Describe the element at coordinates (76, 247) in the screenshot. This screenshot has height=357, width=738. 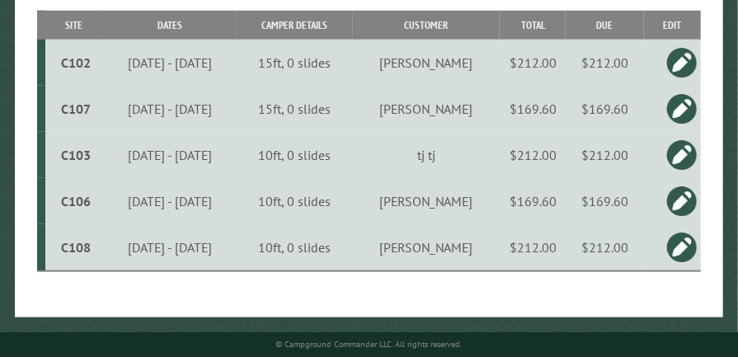
I see `div: C108` at that location.